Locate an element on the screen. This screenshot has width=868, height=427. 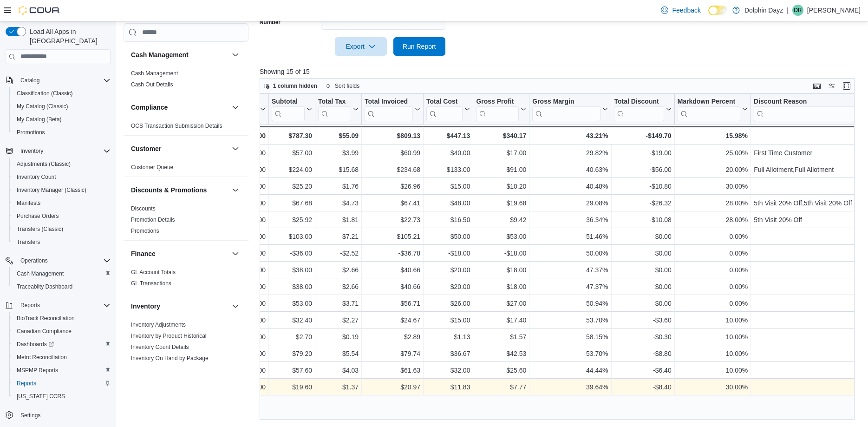
div: -$10.08 is located at coordinates (642, 220).